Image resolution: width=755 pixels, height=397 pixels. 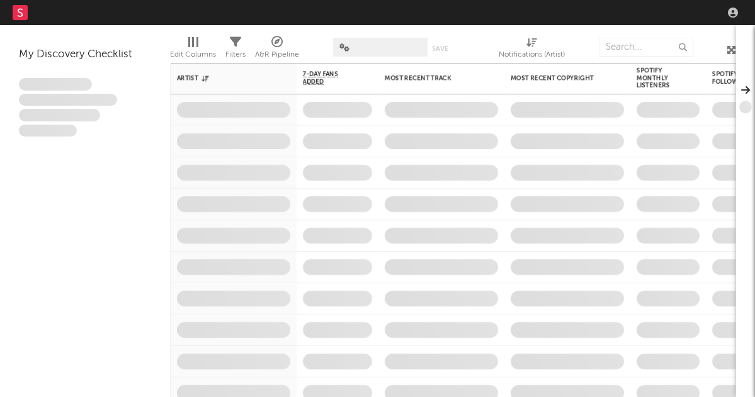 What do you see at coordinates (646, 47) in the screenshot?
I see `input: Search...` at bounding box center [646, 47].